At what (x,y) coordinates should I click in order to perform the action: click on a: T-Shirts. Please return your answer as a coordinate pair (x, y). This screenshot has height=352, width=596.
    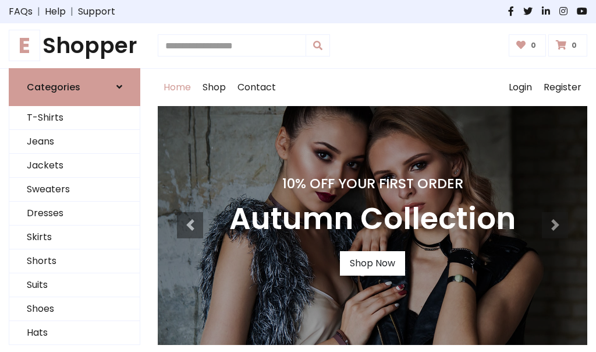
    Looking at the image, I should click on (75, 118).